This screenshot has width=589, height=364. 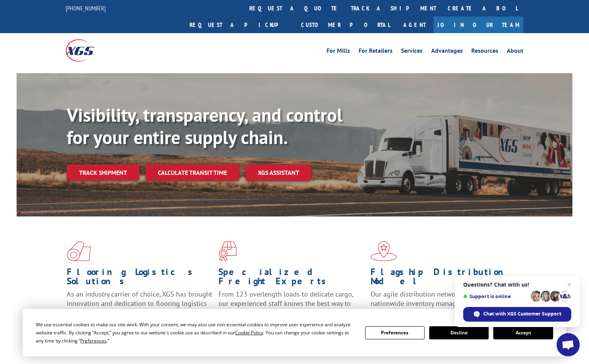 What do you see at coordinates (140, 279) in the screenshot?
I see `h1: Flooring Logistics Solutions` at bounding box center [140, 279].